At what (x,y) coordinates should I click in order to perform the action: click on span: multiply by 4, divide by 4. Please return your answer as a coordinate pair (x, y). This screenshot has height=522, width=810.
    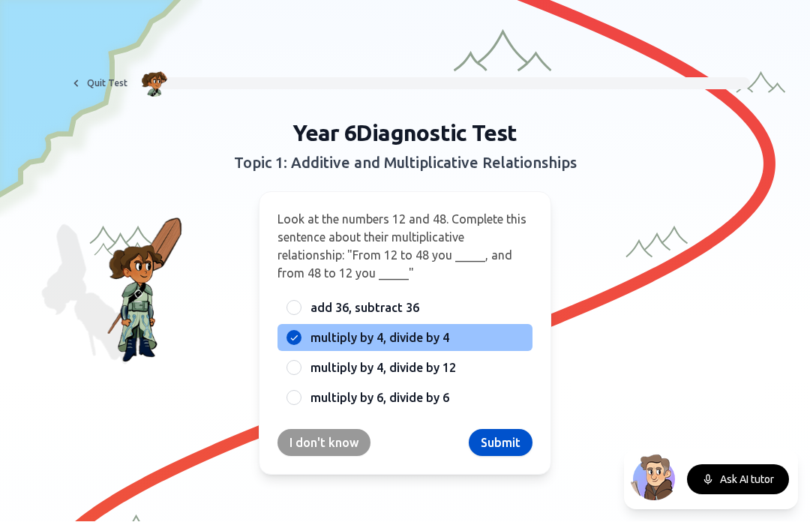
    Looking at the image, I should click on (380, 338).